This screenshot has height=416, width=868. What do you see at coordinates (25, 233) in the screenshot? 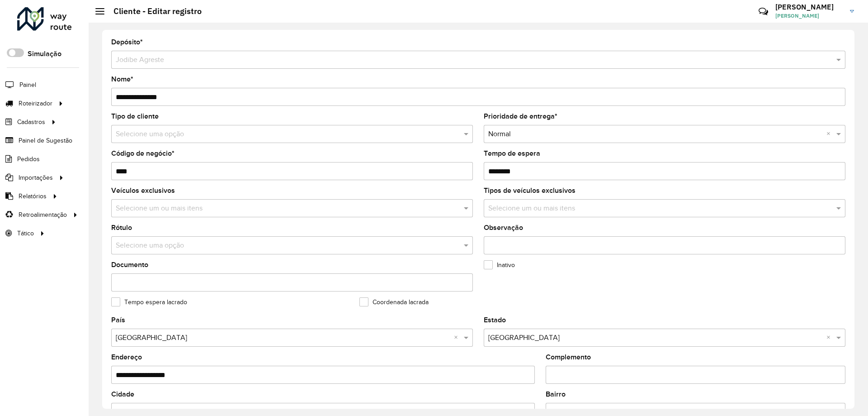
I see `span: Tático` at bounding box center [25, 233].